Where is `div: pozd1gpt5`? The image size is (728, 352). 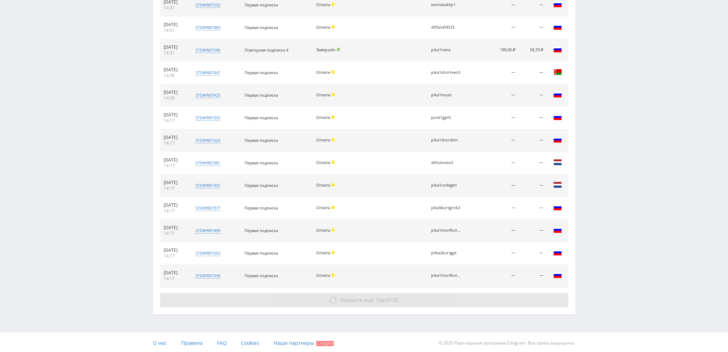
div: pozd1gpt5 is located at coordinates (447, 117).